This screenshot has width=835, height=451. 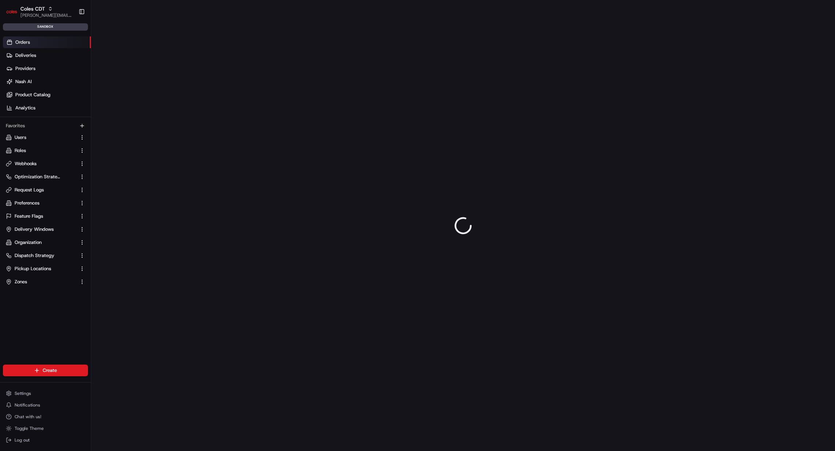 I want to click on span: Settings, so click(x=23, y=394).